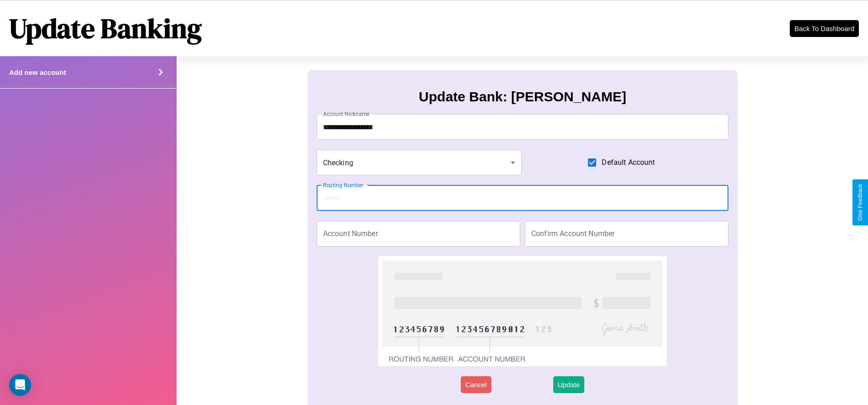 The width and height of the screenshot is (868, 405). What do you see at coordinates (476, 385) in the screenshot?
I see `button: Cancel` at bounding box center [476, 385].